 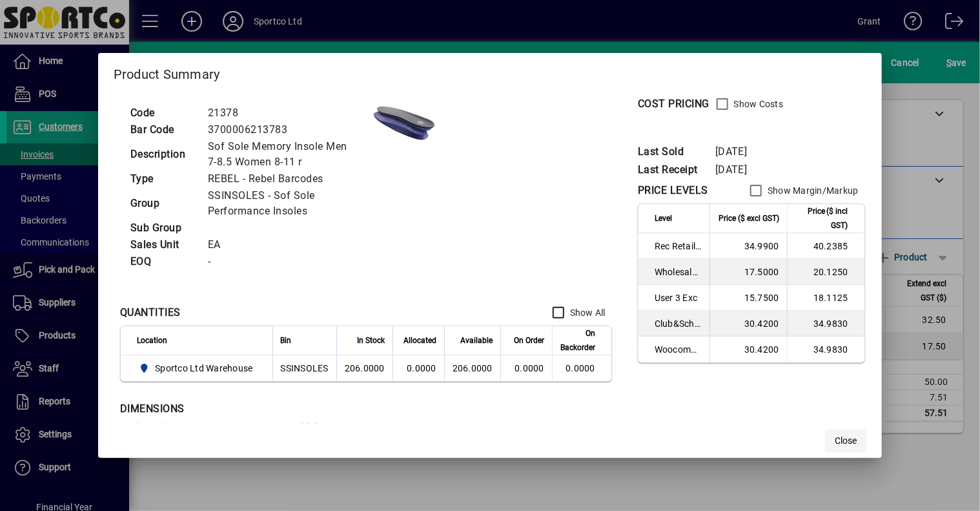 What do you see at coordinates (490, 72) in the screenshot?
I see `h2: Product Summary` at bounding box center [490, 72].